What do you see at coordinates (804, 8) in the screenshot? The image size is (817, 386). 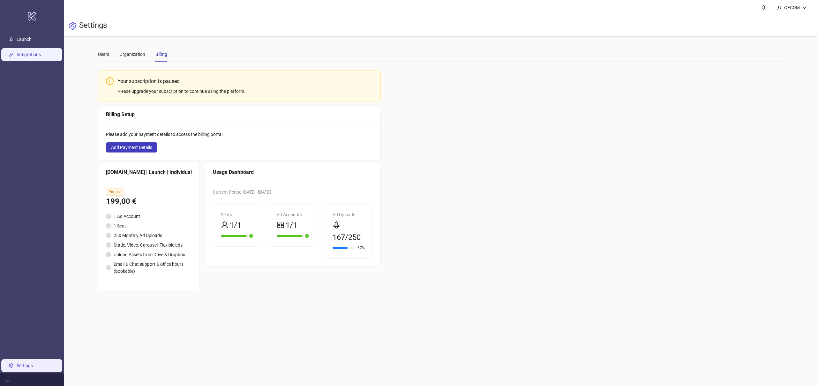 I see `span: down` at bounding box center [804, 8].